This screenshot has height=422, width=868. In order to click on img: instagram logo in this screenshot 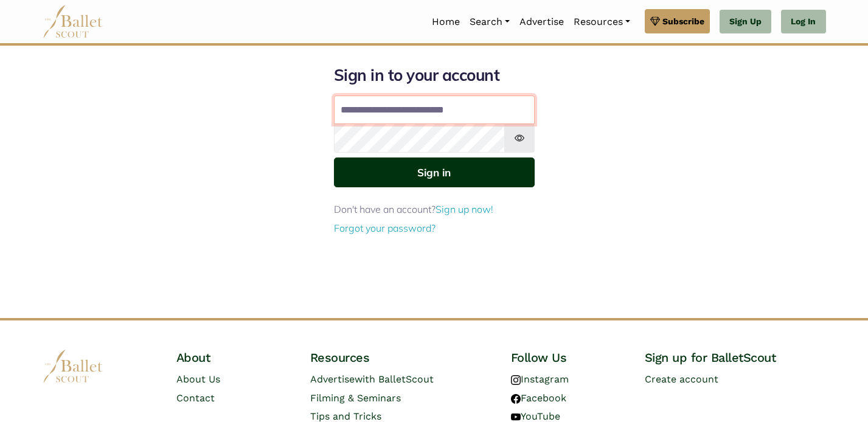, I will do `click(516, 379)`.